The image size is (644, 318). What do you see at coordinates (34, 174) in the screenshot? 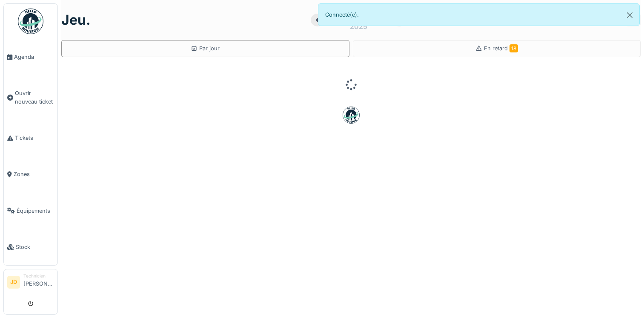
I see `span: Zones` at bounding box center [34, 174].